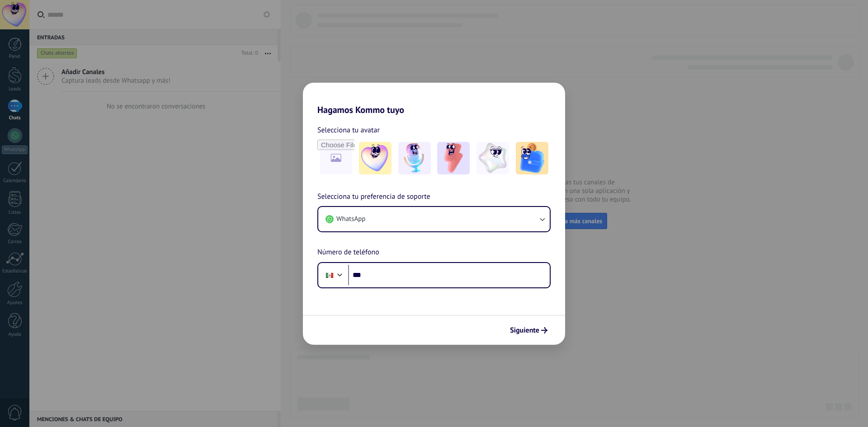  I want to click on div: Mexico: + 52, so click(329, 275).